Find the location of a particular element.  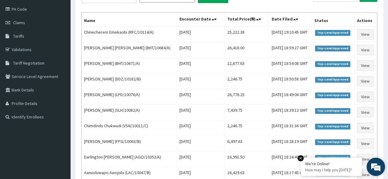

td: 25,222.38 is located at coordinates (247, 34).